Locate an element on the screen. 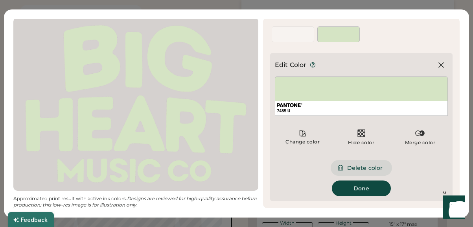 The height and width of the screenshot is (227, 473). div: Merge color is located at coordinates (420, 142).